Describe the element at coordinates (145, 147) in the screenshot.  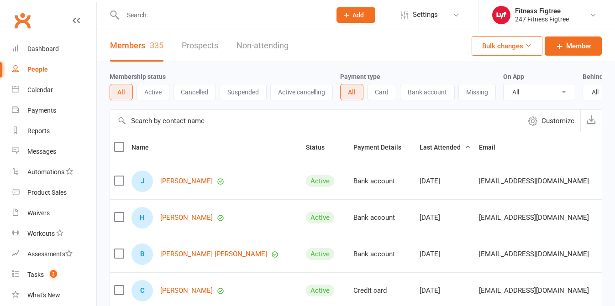
I see `button: Name` at that location.